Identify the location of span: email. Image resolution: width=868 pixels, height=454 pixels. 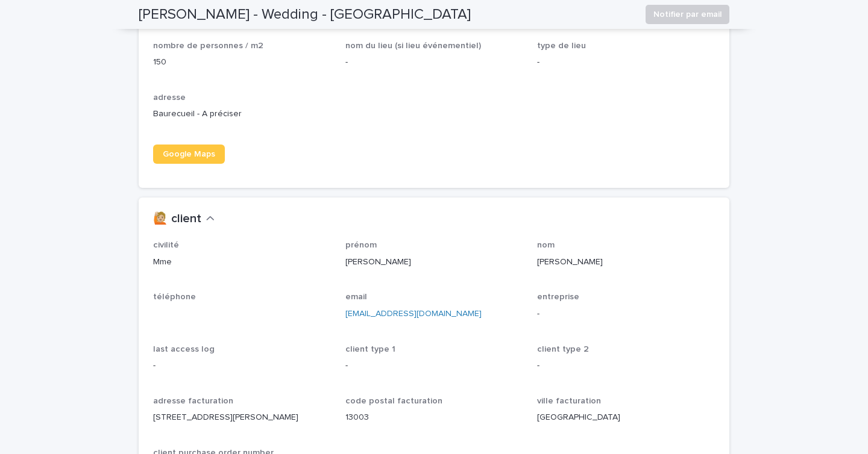
(356, 297).